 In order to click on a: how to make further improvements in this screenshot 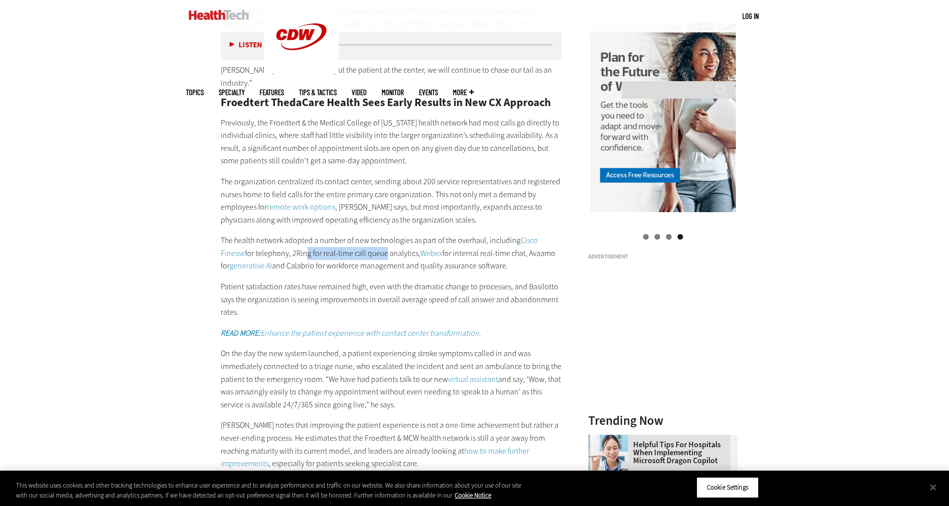, I will do `click(375, 457)`.